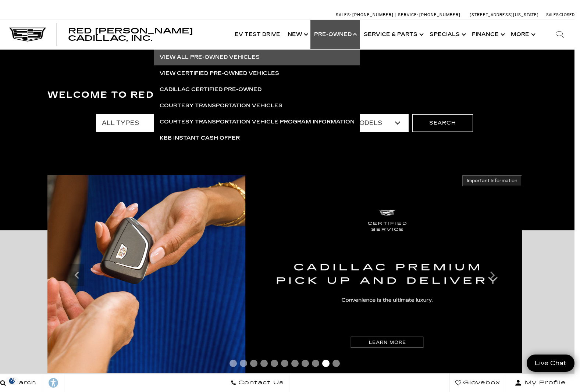 The image size is (580, 392). I want to click on span: Go to slide 7, so click(295, 364).